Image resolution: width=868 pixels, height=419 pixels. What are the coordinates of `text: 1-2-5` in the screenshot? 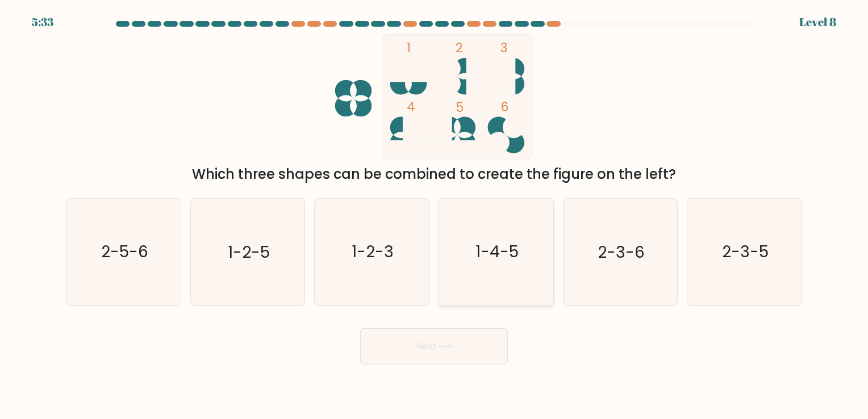 It's located at (249, 253).